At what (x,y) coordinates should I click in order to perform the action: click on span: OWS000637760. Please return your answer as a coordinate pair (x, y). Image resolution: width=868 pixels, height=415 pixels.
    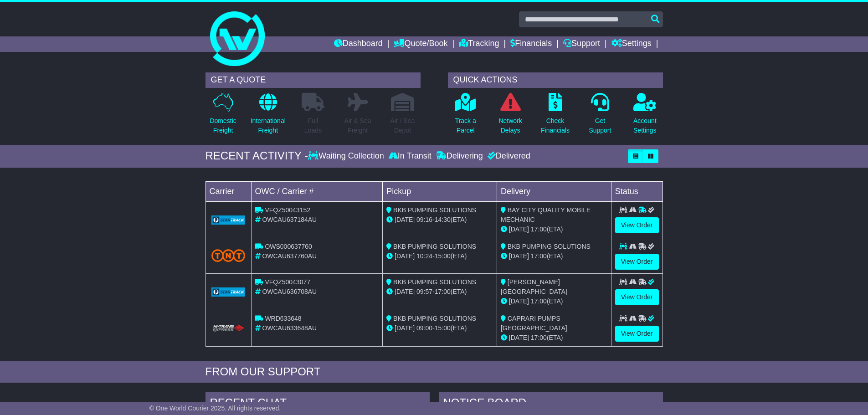
    Looking at the image, I should click on (289, 246).